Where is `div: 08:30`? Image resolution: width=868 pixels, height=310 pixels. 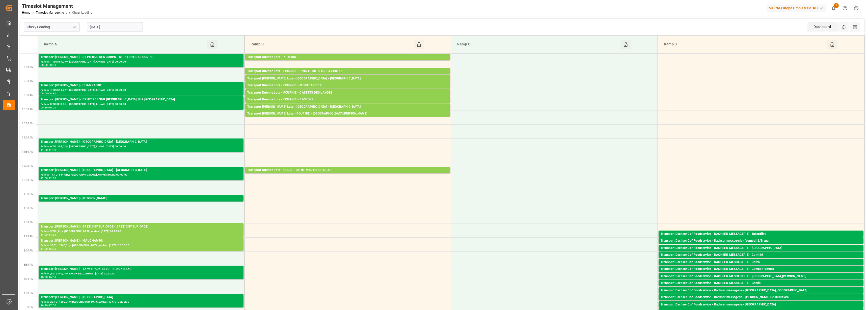 div: 08:30 is located at coordinates (52, 65).